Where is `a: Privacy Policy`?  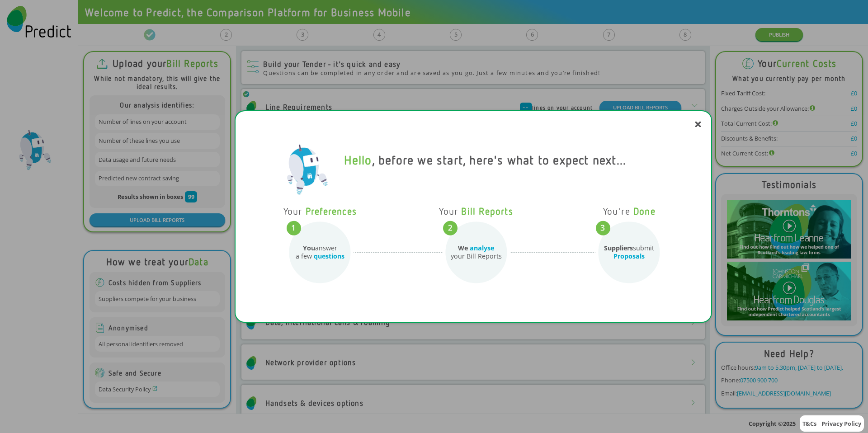
a: Privacy Policy is located at coordinates (841, 423).